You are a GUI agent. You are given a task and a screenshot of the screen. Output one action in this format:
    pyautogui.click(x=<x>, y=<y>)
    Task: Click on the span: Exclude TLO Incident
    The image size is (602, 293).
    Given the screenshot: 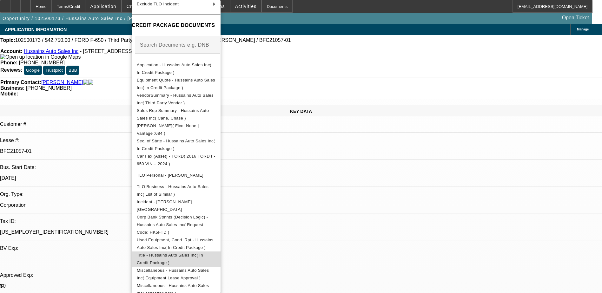 What is the action you would take?
    pyautogui.click(x=158, y=4)
    